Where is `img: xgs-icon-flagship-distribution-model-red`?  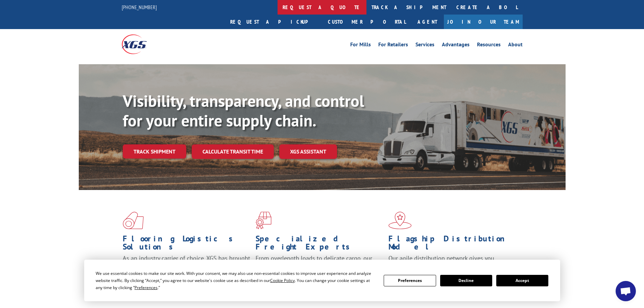
img: xgs-icon-flagship-distribution-model-red is located at coordinates (400, 221).